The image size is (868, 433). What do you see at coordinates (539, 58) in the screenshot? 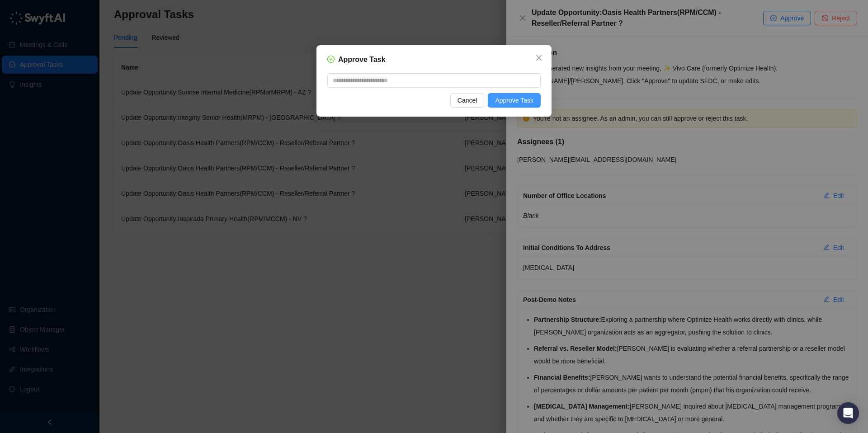
I see `span: close` at bounding box center [539, 58].